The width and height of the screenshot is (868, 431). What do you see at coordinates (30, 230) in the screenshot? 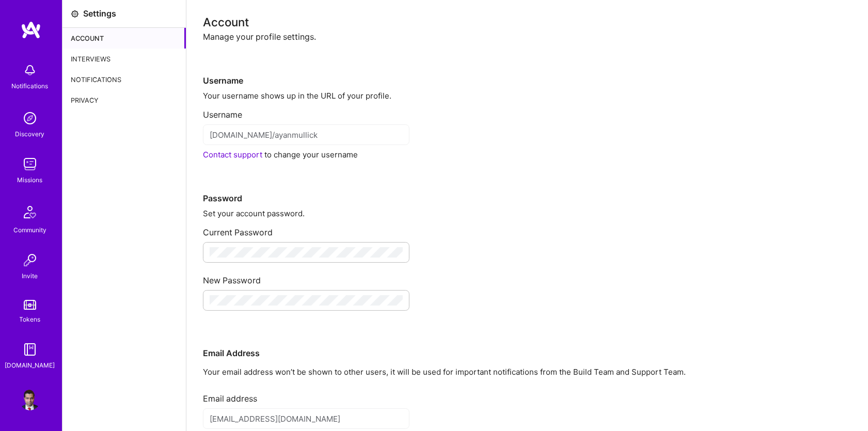
I see `div: Community` at bounding box center [30, 230].